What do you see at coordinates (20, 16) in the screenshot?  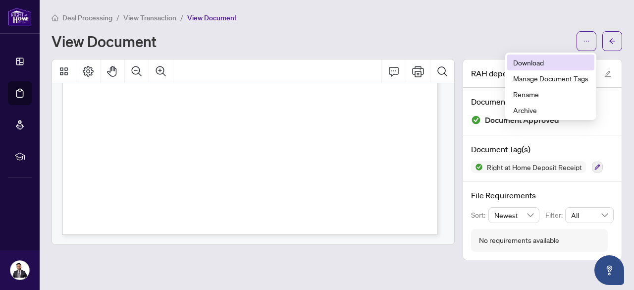 I see `img: logo` at bounding box center [20, 16].